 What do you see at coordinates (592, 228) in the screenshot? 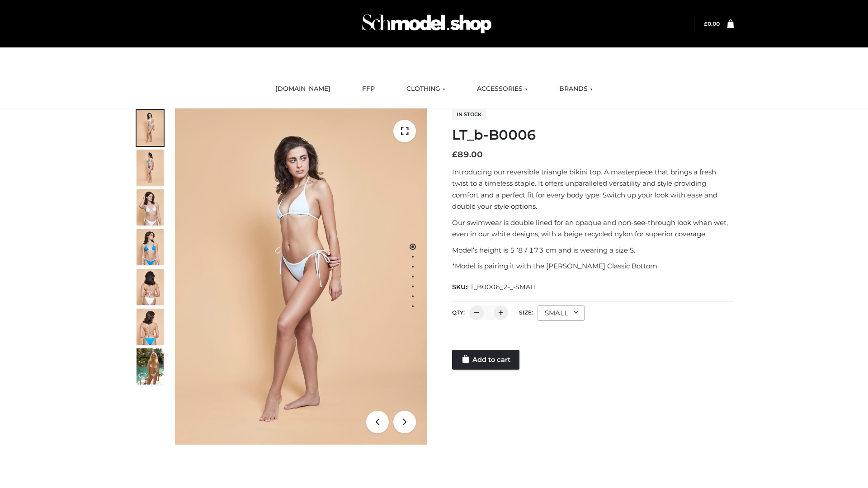
I see `p: Our swimwear is double lined for an opaque and non-see-through look when wet, even in our white d...` at bounding box center [592, 228].